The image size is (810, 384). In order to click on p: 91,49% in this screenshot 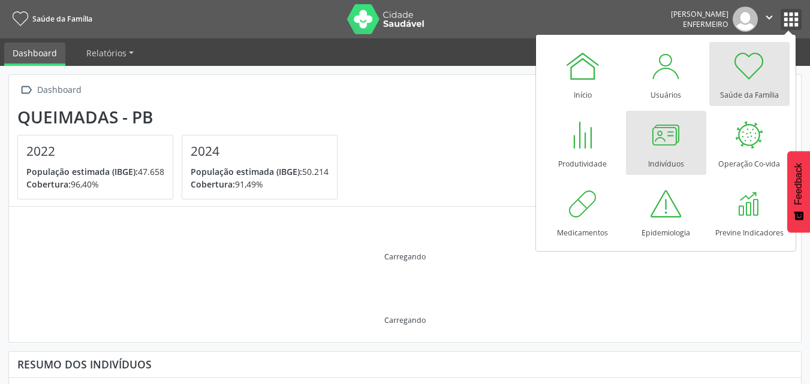, I will do `click(259, 184)`.